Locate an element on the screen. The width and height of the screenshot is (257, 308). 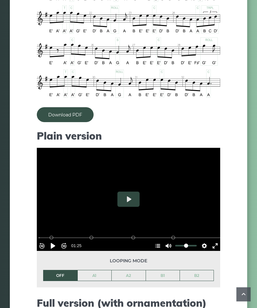
a: Download PDF is located at coordinates (65, 115).